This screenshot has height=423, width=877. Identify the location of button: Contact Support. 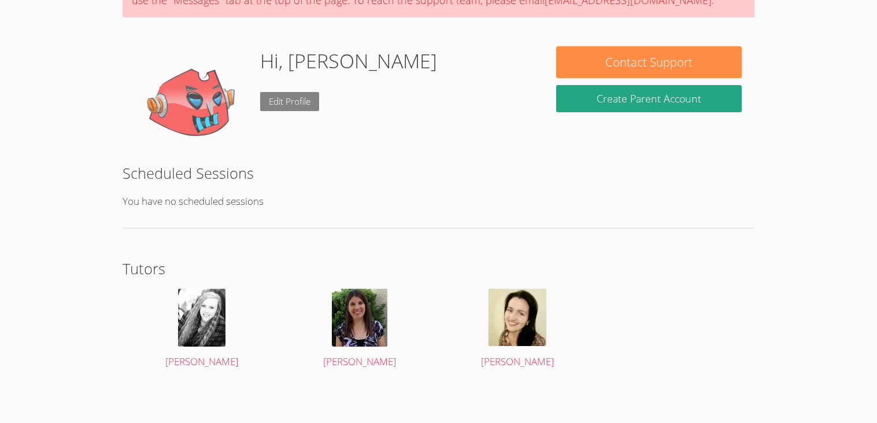
(649, 62).